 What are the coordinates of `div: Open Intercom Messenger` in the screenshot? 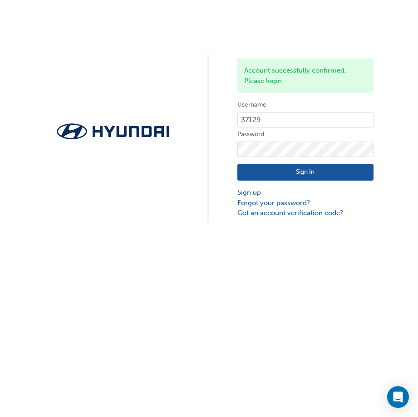 It's located at (398, 397).